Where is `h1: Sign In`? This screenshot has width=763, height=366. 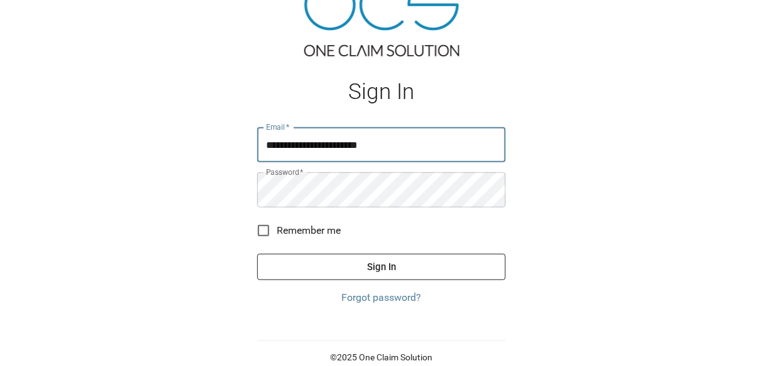 h1: Sign In is located at coordinates (381, 92).